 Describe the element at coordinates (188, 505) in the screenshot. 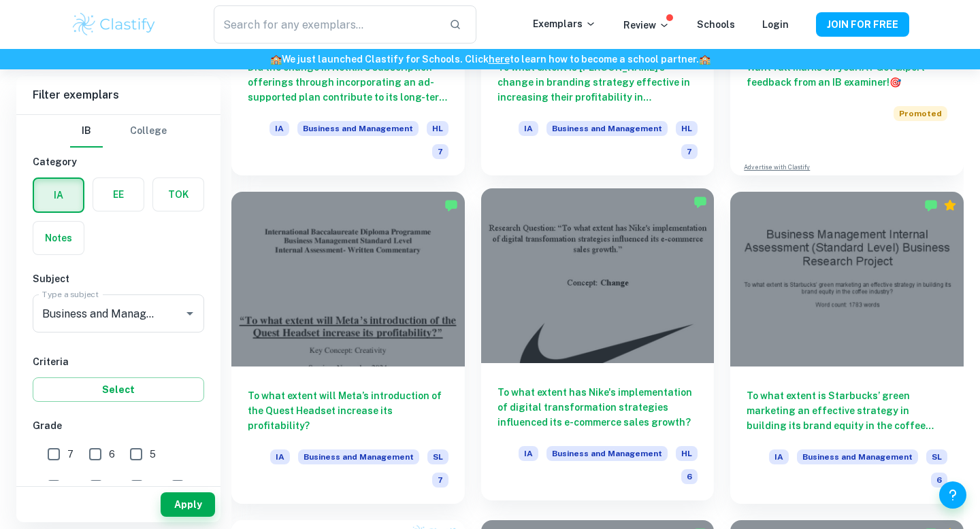

I see `button: Apply` at that location.